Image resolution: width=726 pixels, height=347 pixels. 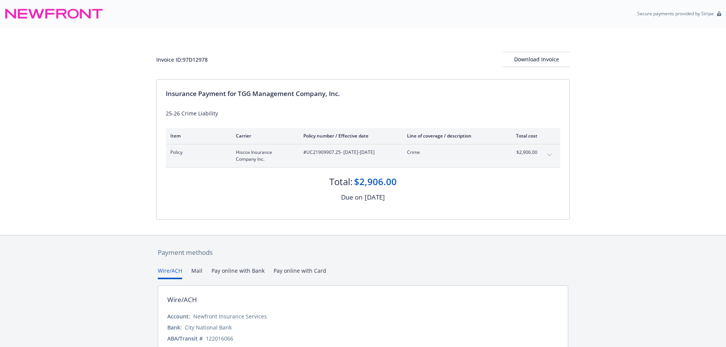 What do you see at coordinates (536, 59) in the screenshot?
I see `div: Download Invoice` at bounding box center [536, 59].